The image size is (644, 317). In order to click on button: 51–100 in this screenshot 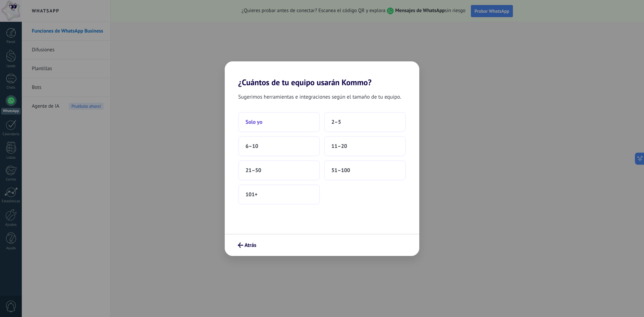, I will do `click(365, 171)`.